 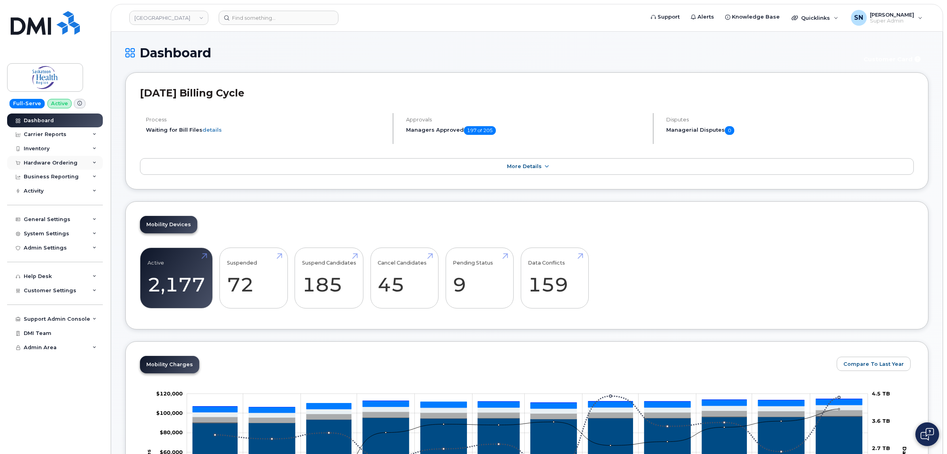 I want to click on a: Mobility Devices, so click(x=168, y=225).